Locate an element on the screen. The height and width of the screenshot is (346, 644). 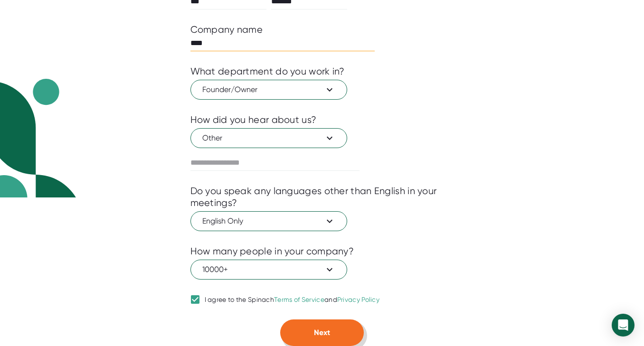
a: Terms of Service is located at coordinates (299, 300).